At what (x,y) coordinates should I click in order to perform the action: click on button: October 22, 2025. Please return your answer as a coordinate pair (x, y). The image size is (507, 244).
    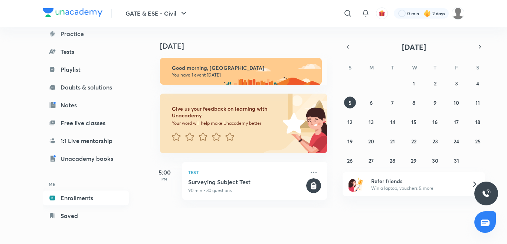
    Looking at the image, I should click on (414, 141).